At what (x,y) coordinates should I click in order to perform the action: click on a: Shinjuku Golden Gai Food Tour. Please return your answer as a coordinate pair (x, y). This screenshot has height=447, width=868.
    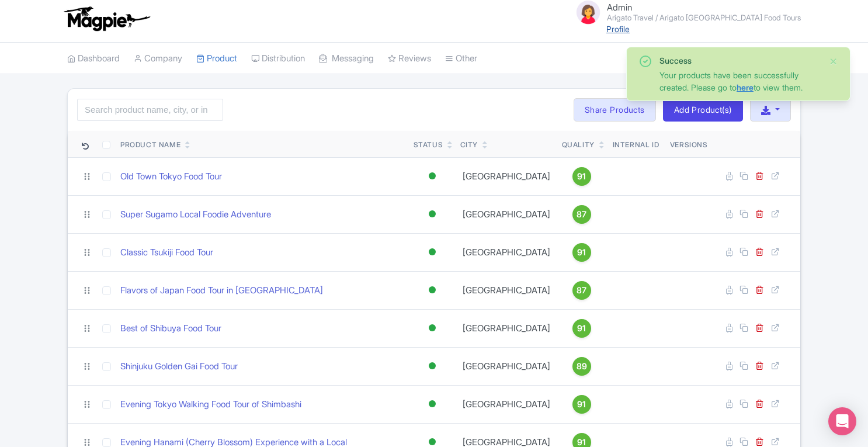
    Looking at the image, I should click on (179, 366).